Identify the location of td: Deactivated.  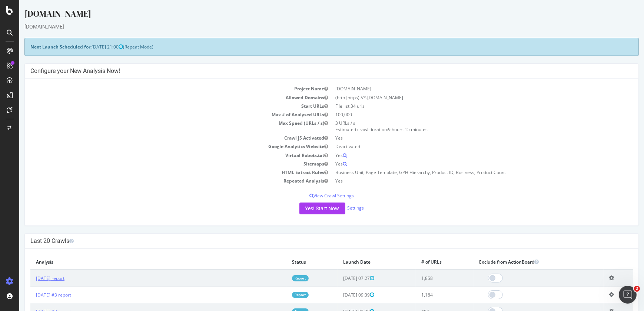
(463, 146).